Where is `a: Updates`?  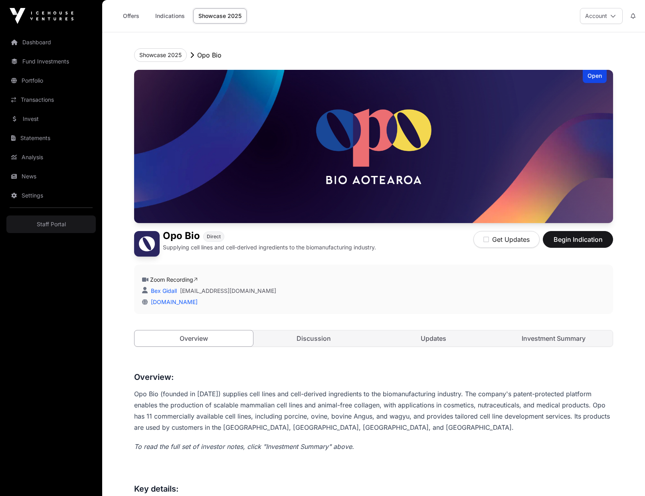
a: Updates is located at coordinates (434, 339).